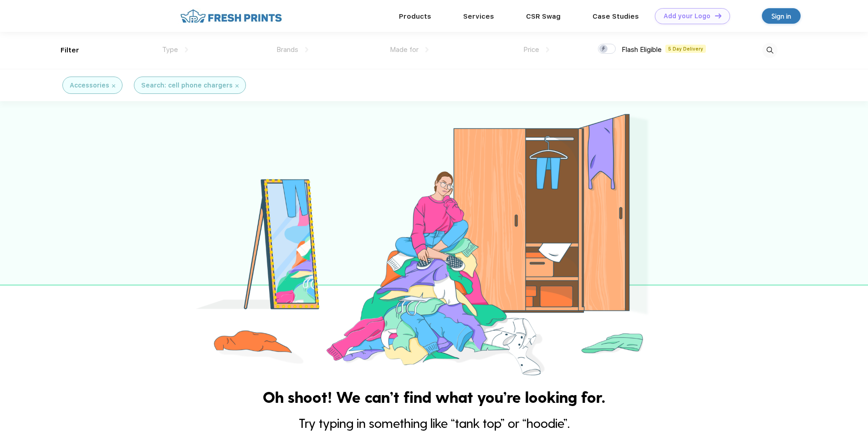  What do you see at coordinates (781, 16) in the screenshot?
I see `a: Sign in` at bounding box center [781, 16].